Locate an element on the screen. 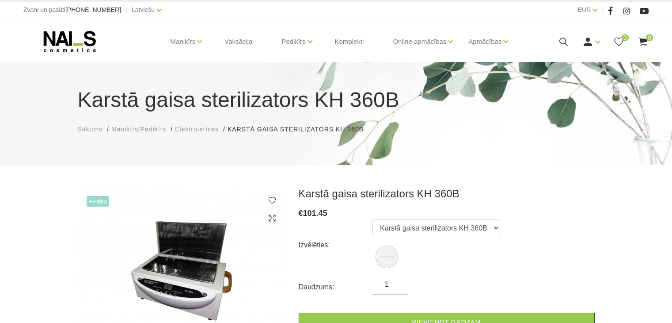 The height and width of the screenshot is (323, 672). span: Sākums is located at coordinates (90, 129).